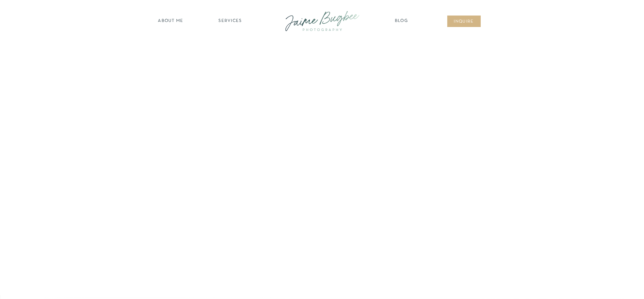  What do you see at coordinates (230, 21) in the screenshot?
I see `a: SERVICES` at bounding box center [230, 21].